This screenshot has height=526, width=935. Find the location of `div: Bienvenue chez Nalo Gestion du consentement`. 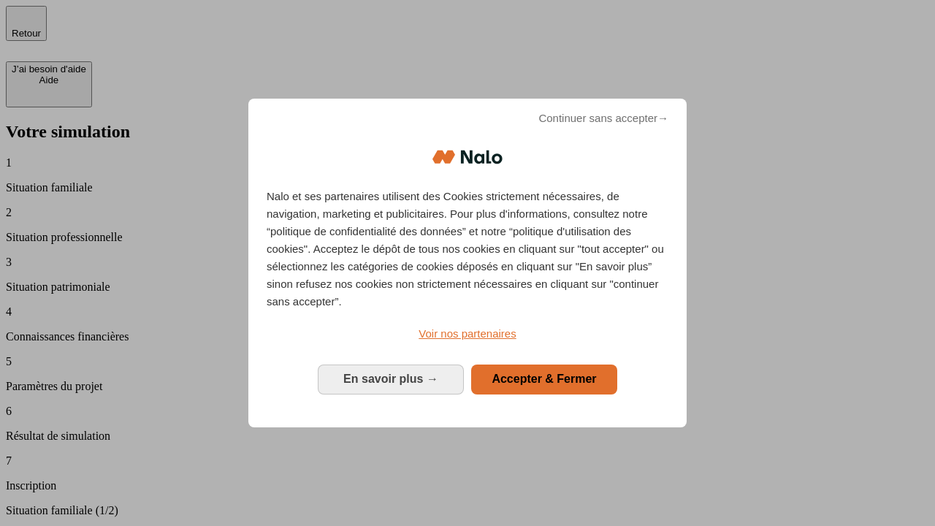

div: Bienvenue chez Nalo Gestion du consentement is located at coordinates (468, 262).